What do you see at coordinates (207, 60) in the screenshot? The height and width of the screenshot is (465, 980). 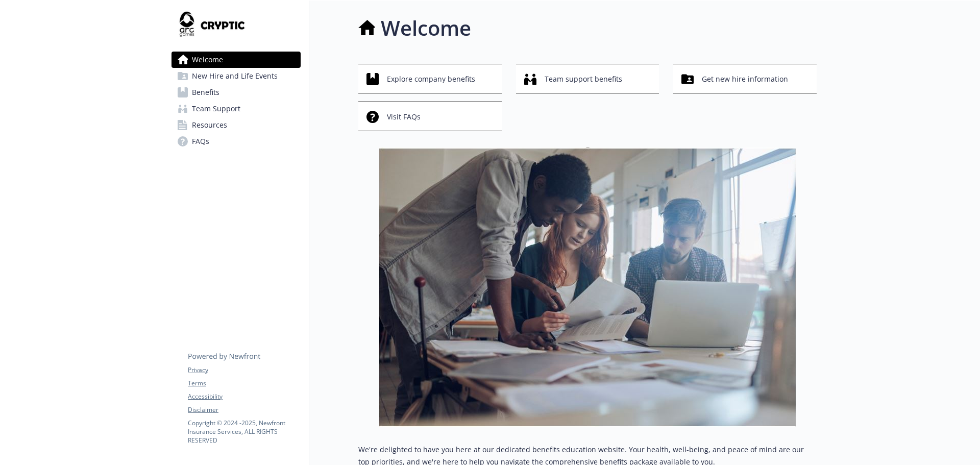 I see `span: Welcome` at bounding box center [207, 60].